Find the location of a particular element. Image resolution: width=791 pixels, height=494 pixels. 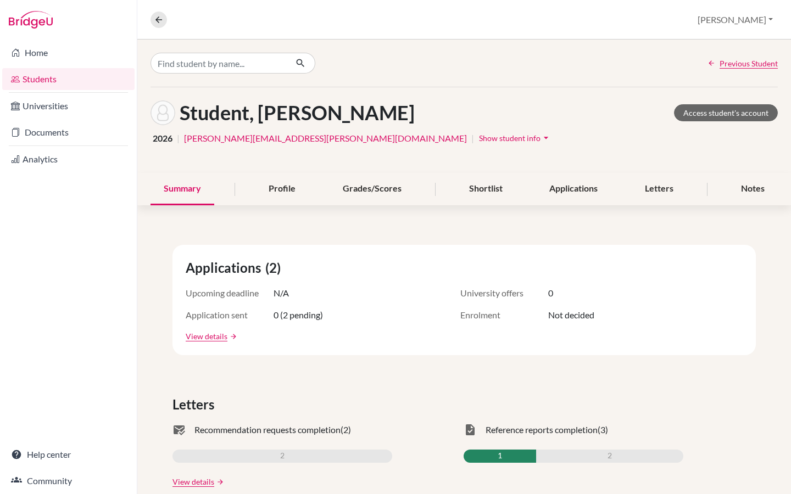

div: Notes is located at coordinates (752, 189).